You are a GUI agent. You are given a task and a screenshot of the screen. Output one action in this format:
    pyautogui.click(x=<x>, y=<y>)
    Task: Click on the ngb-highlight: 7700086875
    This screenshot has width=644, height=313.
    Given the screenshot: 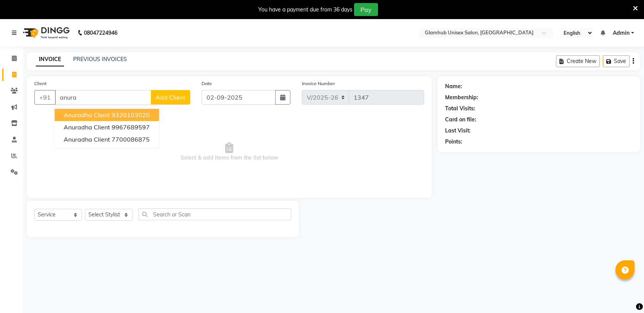 What is the action you would take?
    pyautogui.click(x=131, y=139)
    